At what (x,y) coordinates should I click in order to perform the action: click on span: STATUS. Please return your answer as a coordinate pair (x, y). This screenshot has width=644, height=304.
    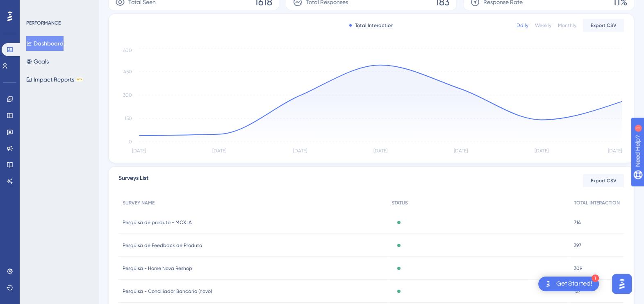
    Looking at the image, I should click on (400, 203).